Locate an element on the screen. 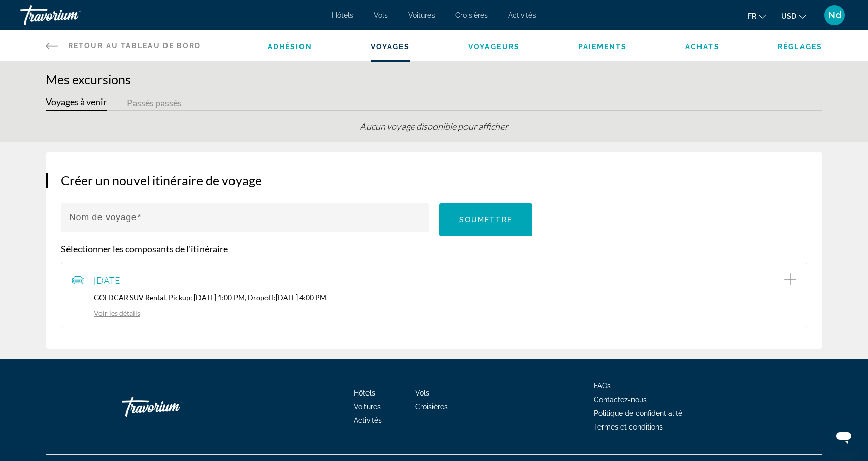 The height and width of the screenshot is (461, 868). a: Voyages is located at coordinates (390, 47).